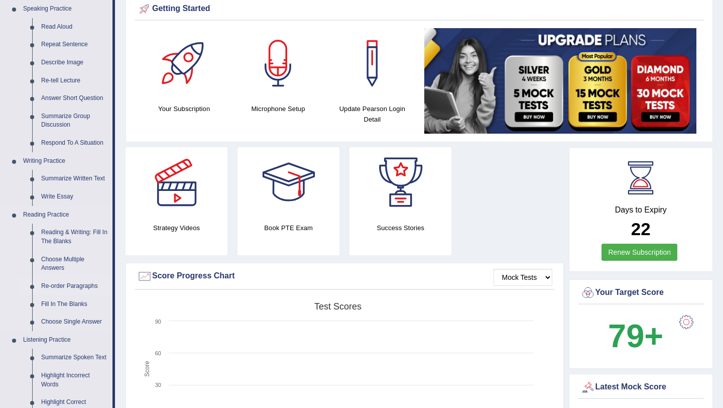 This screenshot has width=723, height=408. What do you see at coordinates (636, 335) in the screenshot?
I see `b: 79+` at bounding box center [636, 335].